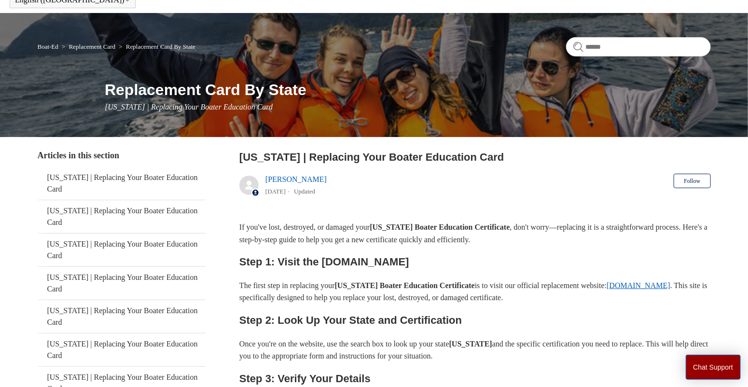 Image resolution: width=748 pixels, height=387 pixels. Describe the element at coordinates (88, 46) in the screenshot. I see `li: Replacement Card` at that location.